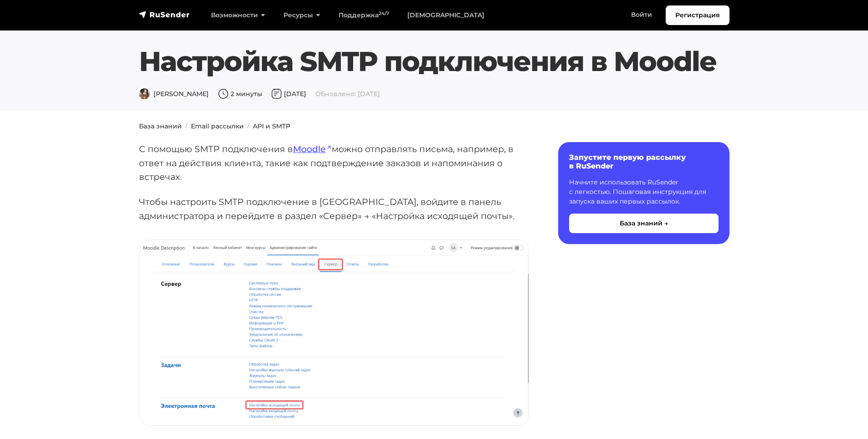 The height and width of the screenshot is (439, 868). I want to click on p: С помощью SMTP подключения в можно отправлять письма, например, в ответ на действия клиента, таки..., so click(334, 163).